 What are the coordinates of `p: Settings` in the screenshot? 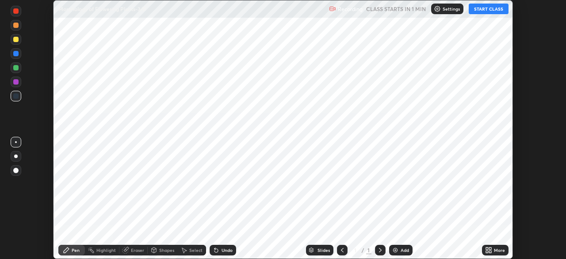 It's located at (451, 9).